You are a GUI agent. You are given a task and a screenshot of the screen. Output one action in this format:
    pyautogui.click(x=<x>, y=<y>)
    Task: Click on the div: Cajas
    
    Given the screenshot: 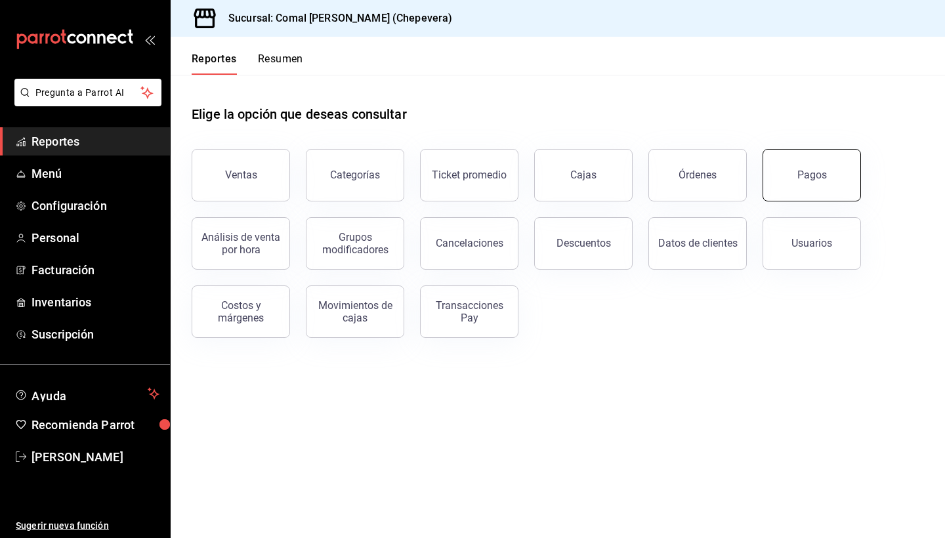 What is the action you would take?
    pyautogui.click(x=583, y=175)
    